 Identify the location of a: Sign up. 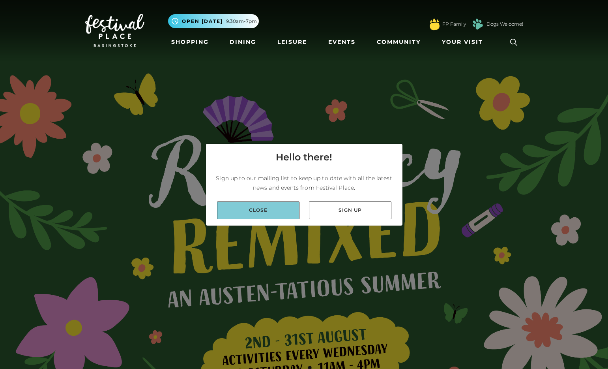
(350, 210).